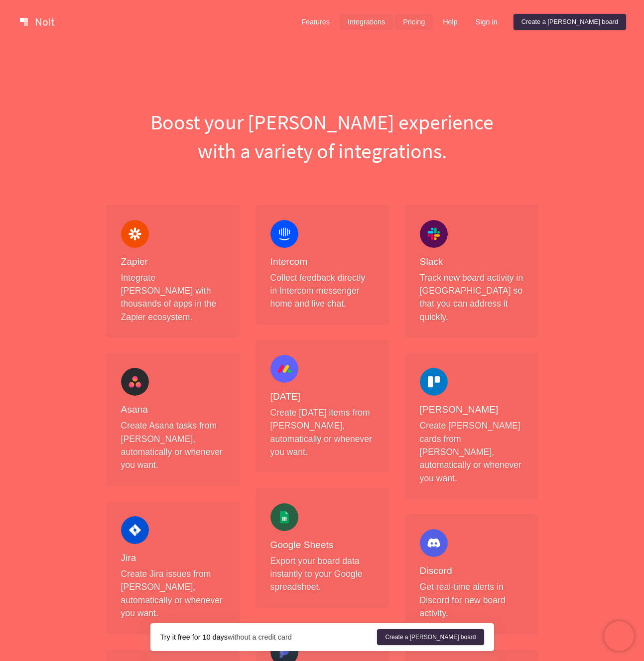 The image size is (644, 661). What do you see at coordinates (268, 637) in the screenshot?
I see `div: without a credit card` at bounding box center [268, 637].